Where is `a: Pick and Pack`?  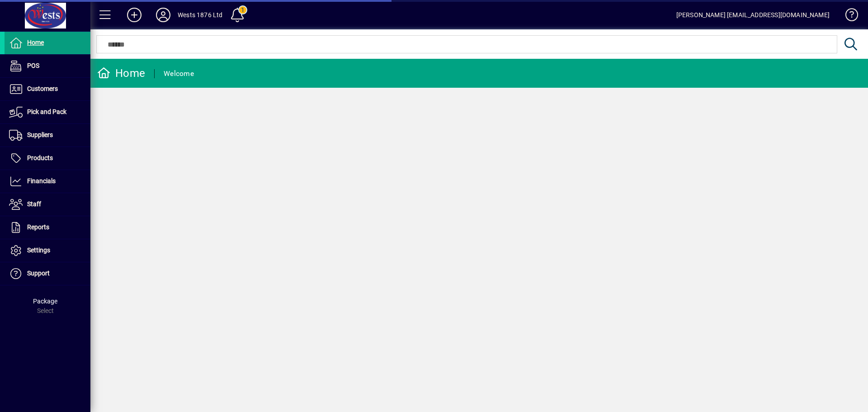 a: Pick and Pack is located at coordinates (48, 112).